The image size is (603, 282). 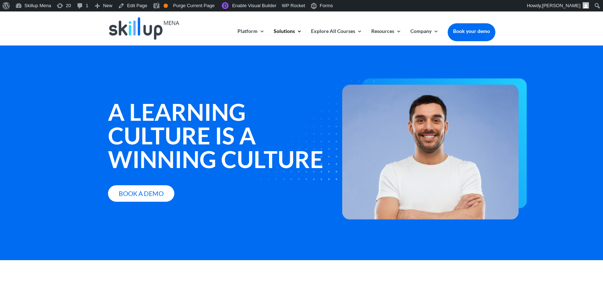 What do you see at coordinates (425, 37) in the screenshot?
I see `a: Company` at bounding box center [425, 37].